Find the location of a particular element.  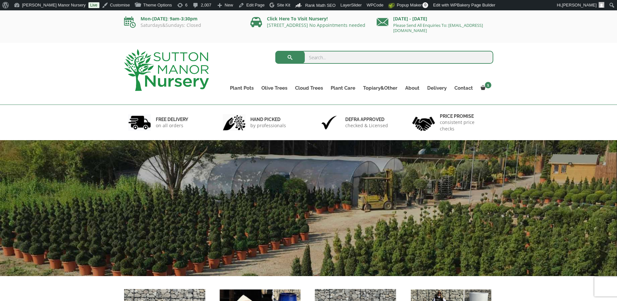

h1: FREE UK DELIVERY UK’S LEADING SUPPLIERS OF TREES & POTS is located at coordinates (302, 260).